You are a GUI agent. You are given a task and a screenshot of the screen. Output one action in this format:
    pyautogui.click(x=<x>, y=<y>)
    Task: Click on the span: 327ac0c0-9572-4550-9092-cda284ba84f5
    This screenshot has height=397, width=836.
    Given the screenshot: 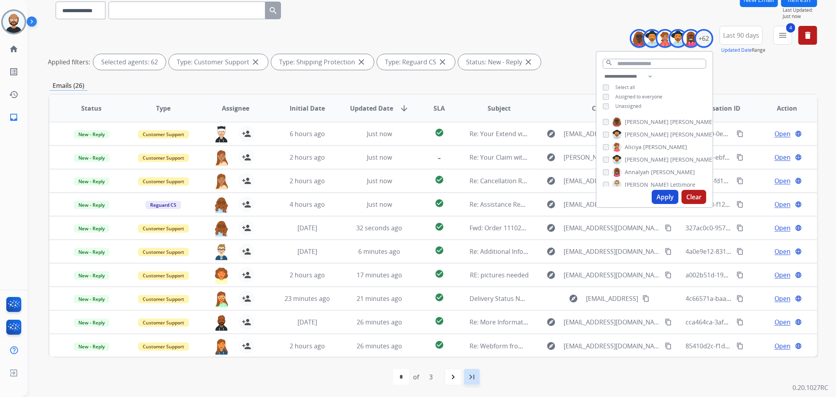 What is the action you would take?
    pyautogui.click(x=745, y=228)
    